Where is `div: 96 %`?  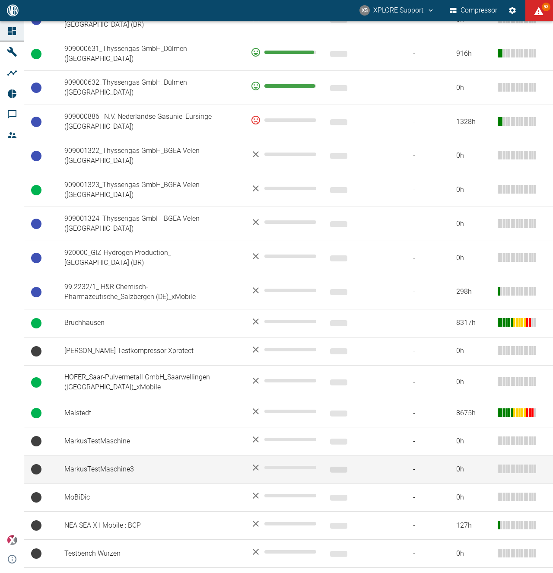
div: 96 % is located at coordinates (283, 52).